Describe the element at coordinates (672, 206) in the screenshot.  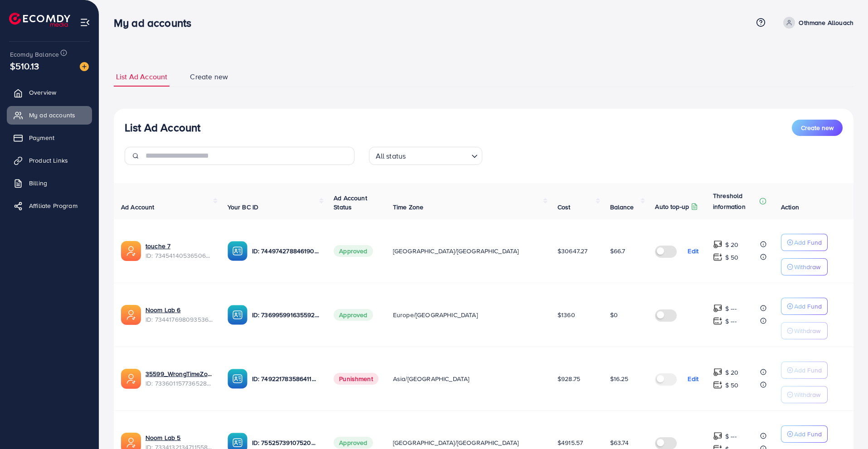
I see `p: Auto top-up` at that location.